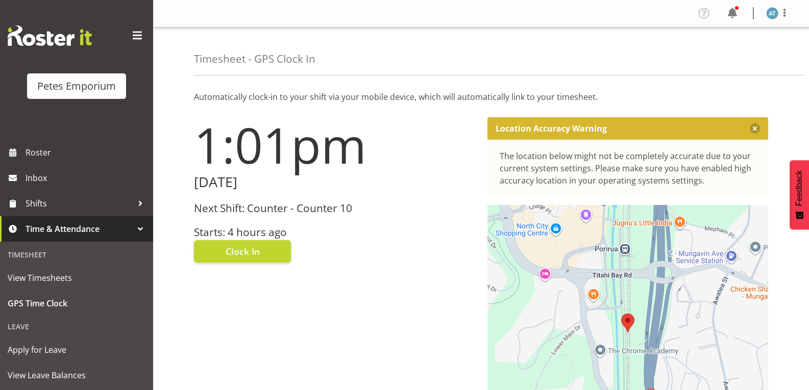 This screenshot has height=390, width=809. I want to click on img: alex-micheal-taniwha5364.jpg, so click(772, 13).